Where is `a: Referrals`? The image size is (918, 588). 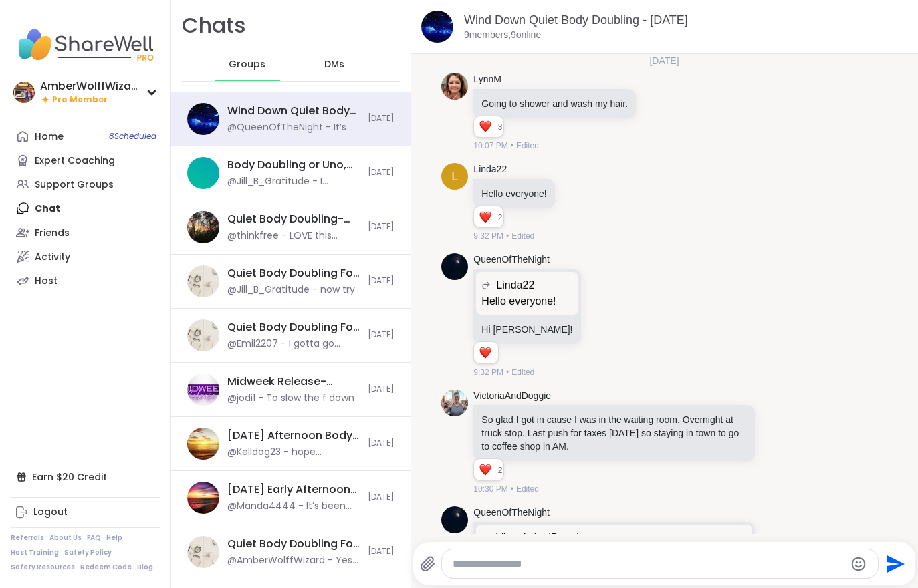
a: Referrals is located at coordinates (27, 538).